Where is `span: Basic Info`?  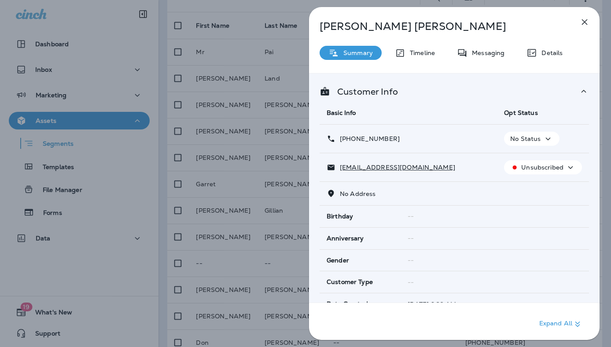
span: Basic Info is located at coordinates (341, 113).